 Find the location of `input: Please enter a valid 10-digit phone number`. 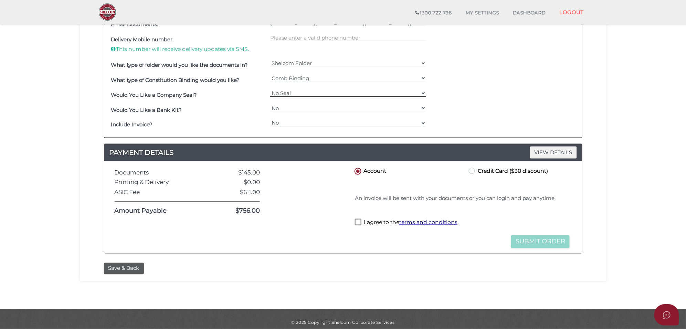

input: Please enter a valid 10-digit phone number is located at coordinates (348, 38).